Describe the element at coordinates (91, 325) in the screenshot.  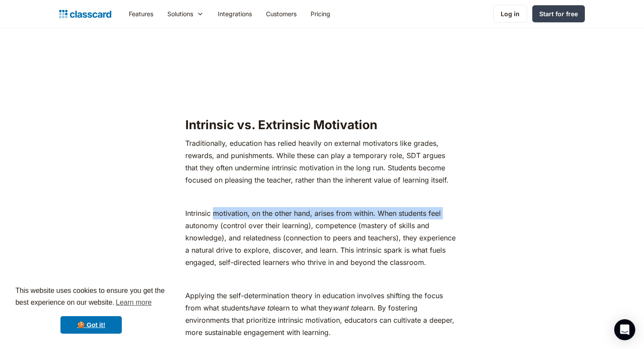
I see `a: dismiss cookie message` at that location.